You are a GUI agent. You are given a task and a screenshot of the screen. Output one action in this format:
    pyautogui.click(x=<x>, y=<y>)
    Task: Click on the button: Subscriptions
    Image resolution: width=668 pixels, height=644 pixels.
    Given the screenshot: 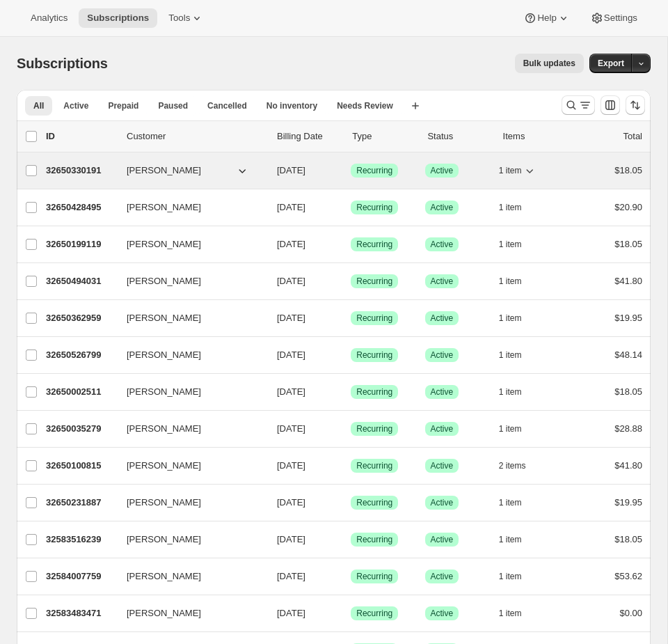 What is the action you would take?
    pyautogui.click(x=117, y=18)
    